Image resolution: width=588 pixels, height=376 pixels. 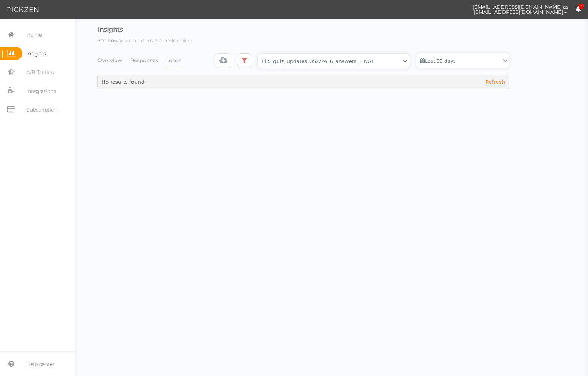 What do you see at coordinates (22, 10) in the screenshot?
I see `img: Pickzen logo` at bounding box center [22, 10].